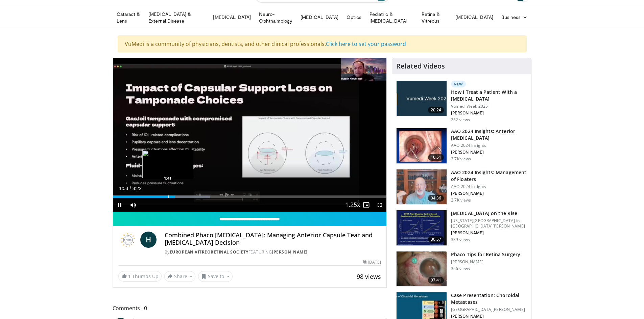 The image size is (644, 319). What do you see at coordinates (436, 239) in the screenshot?
I see `span: 30:57` at bounding box center [436, 239].